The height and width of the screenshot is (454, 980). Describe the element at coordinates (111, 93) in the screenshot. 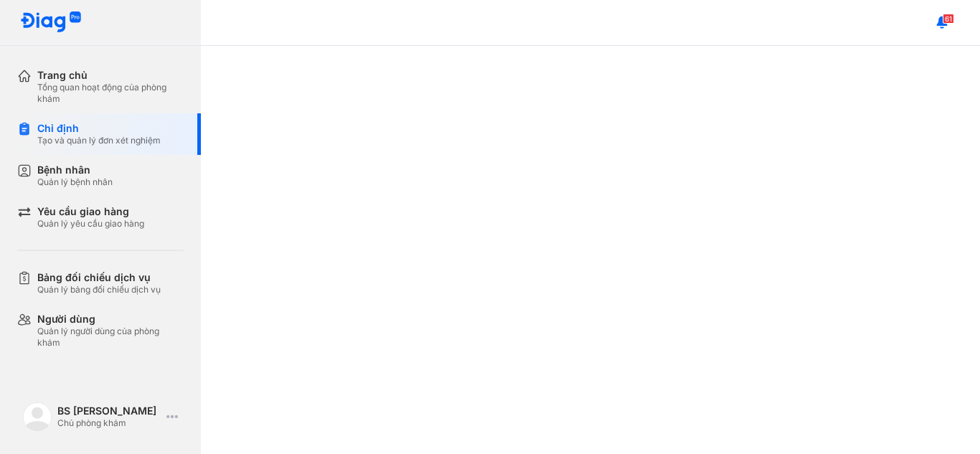

I see `div: Tổng quan hoạt động của phòng khám` at that location.